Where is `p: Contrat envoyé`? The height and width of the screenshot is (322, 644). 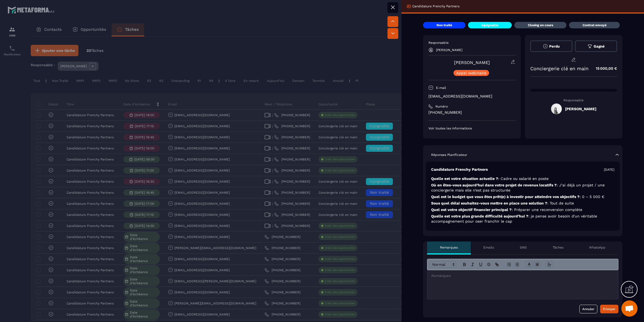
p: Contrat envoyé is located at coordinates (594, 25).